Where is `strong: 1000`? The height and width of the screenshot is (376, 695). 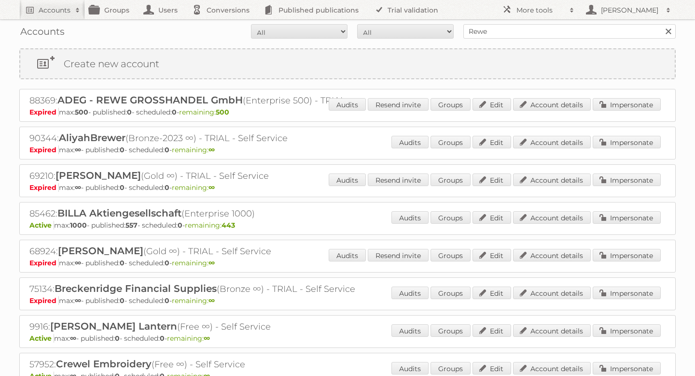 strong: 1000 is located at coordinates (78, 225).